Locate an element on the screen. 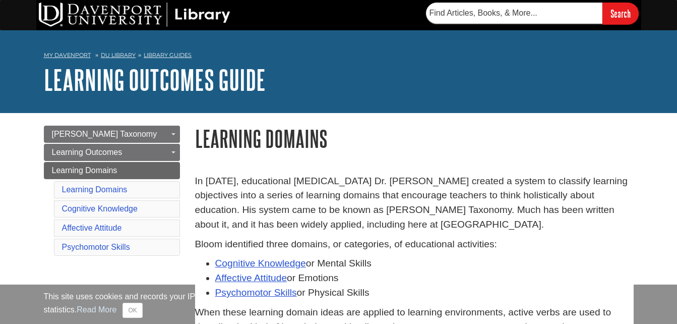  img: DU Library is located at coordinates (135, 15).